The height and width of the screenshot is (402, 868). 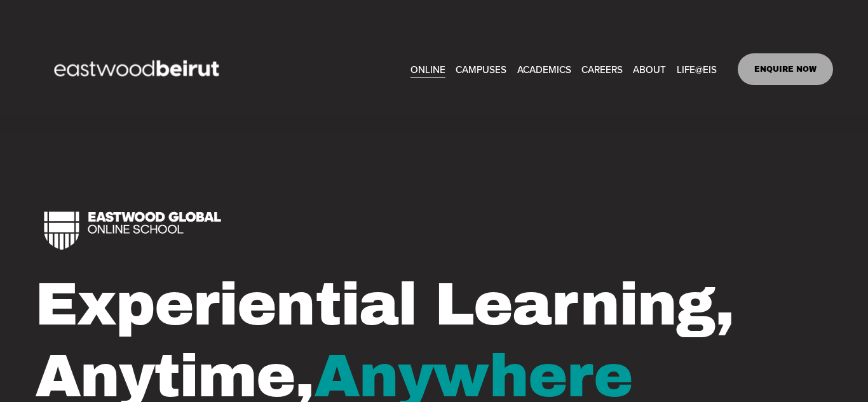 I want to click on span: ACADEMICS, so click(x=544, y=70).